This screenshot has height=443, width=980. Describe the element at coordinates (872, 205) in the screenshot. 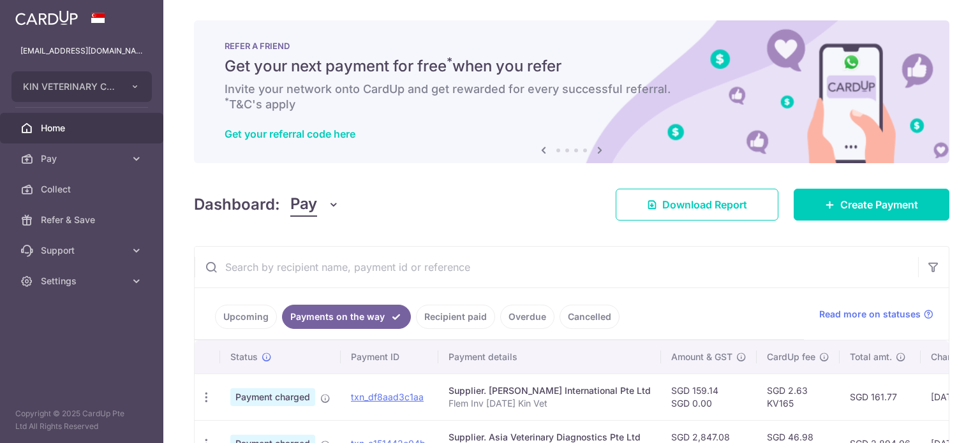

I see `a: Create Payment` at that location.